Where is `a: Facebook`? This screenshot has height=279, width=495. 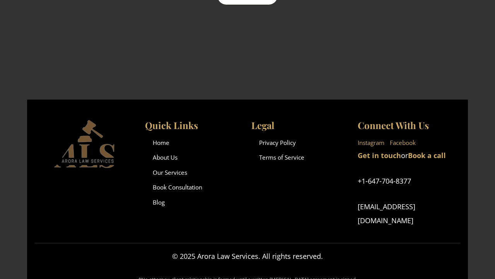
a: Facebook is located at coordinates (403, 142).